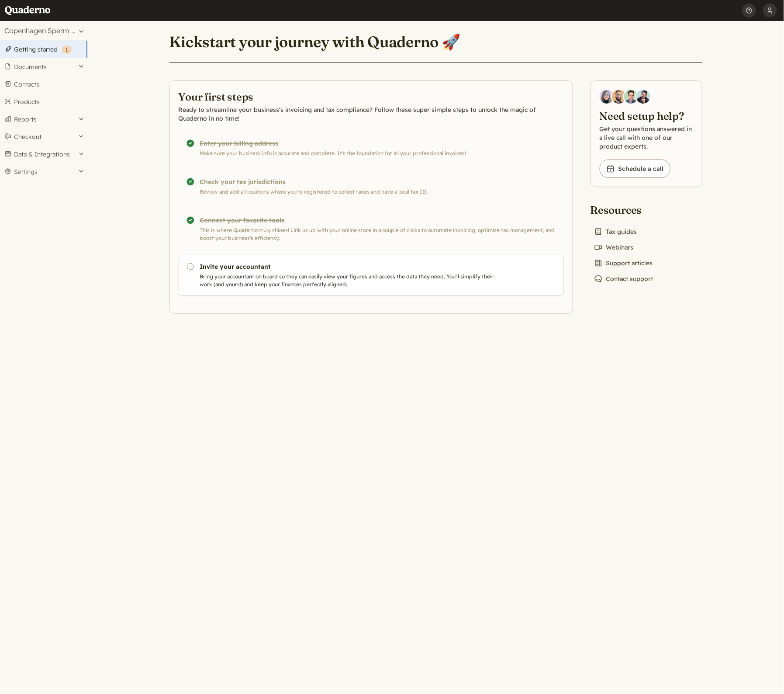 This screenshot has width=784, height=694. What do you see at coordinates (67, 49) in the screenshot?
I see `span: 1` at bounding box center [67, 49].